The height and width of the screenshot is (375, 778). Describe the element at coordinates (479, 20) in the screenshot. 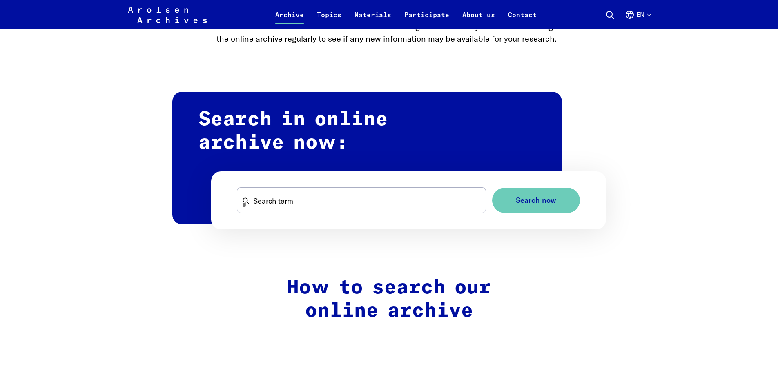

I see `a: About us` at that location.